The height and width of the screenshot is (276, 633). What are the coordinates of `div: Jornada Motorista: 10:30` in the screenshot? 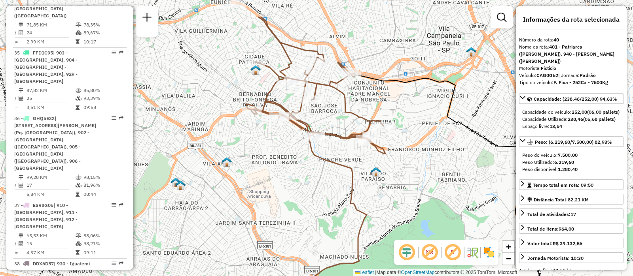 It's located at (555, 259).